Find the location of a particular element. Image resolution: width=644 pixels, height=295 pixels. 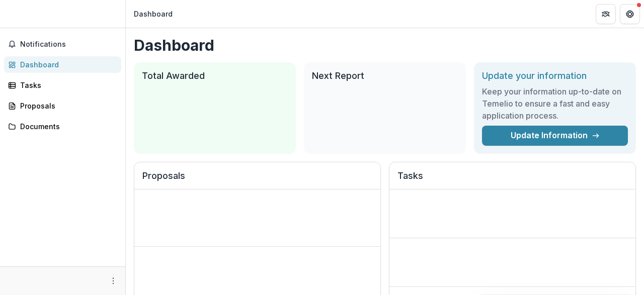

h2: Total Awarded is located at coordinates (215, 76).